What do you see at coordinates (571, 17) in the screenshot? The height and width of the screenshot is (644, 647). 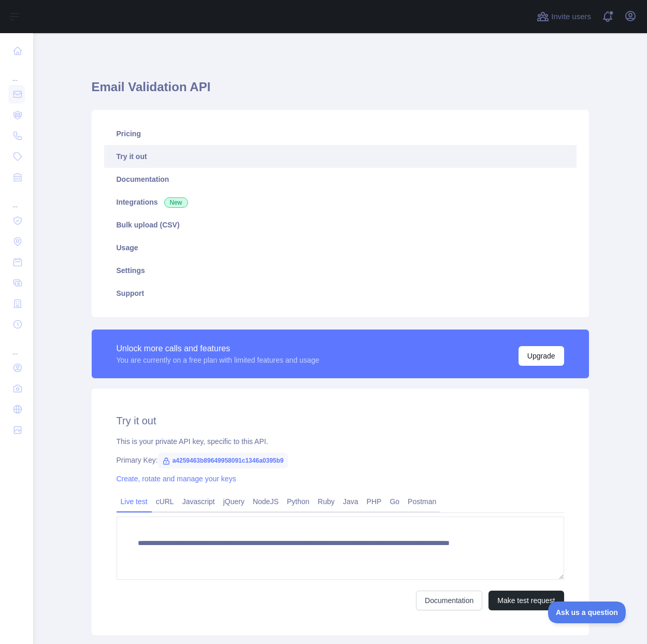 I see `span: Invite users` at bounding box center [571, 17].